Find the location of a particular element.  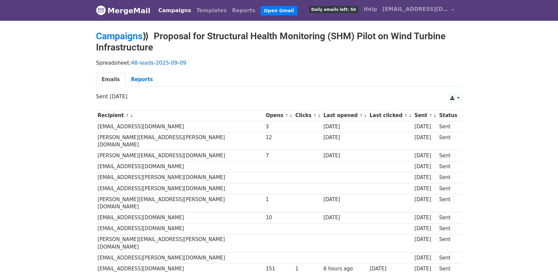

th: Clicks is located at coordinates (308, 116).